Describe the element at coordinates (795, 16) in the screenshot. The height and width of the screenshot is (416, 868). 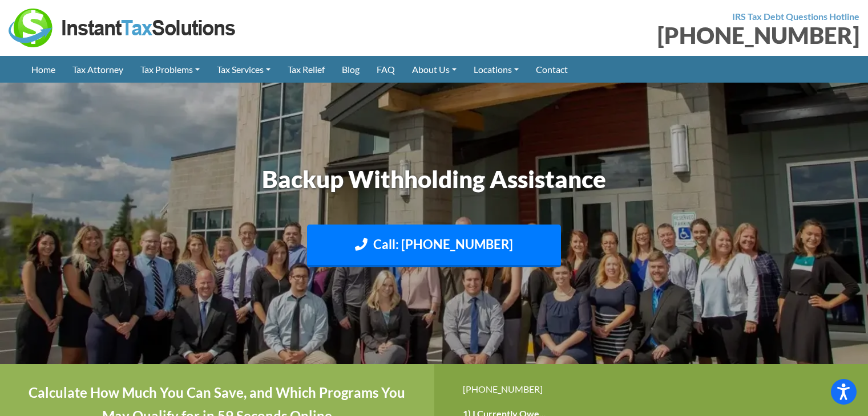
I see `strong: IRS Tax Debt Questions Hotline` at that location.